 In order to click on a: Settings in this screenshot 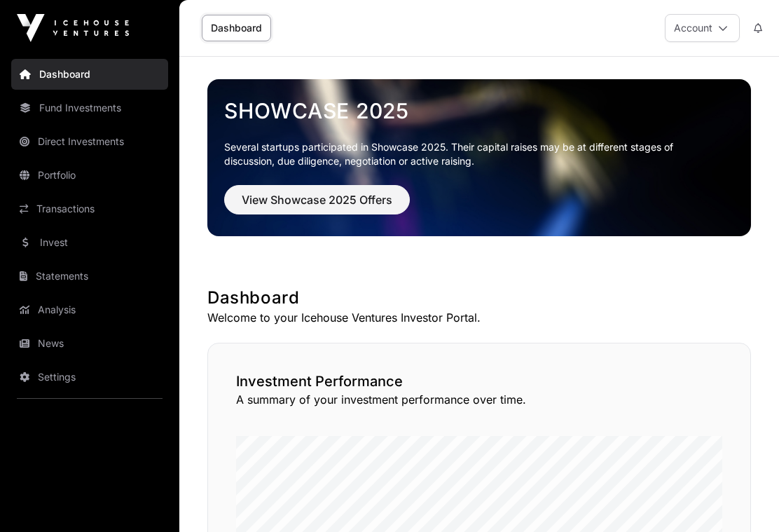, I will do `click(89, 377)`.